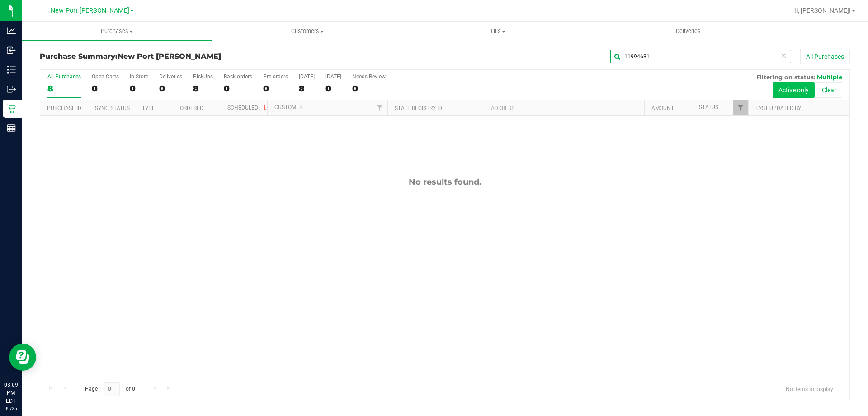 The height and width of the screenshot is (416, 868). Describe the element at coordinates (708, 107) in the screenshot. I see `a: Status` at that location.